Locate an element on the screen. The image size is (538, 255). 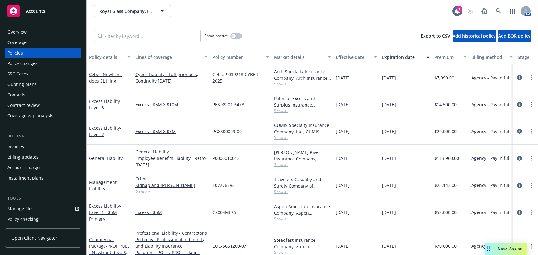
div: Coverage gap analysis is located at coordinates (30, 116).